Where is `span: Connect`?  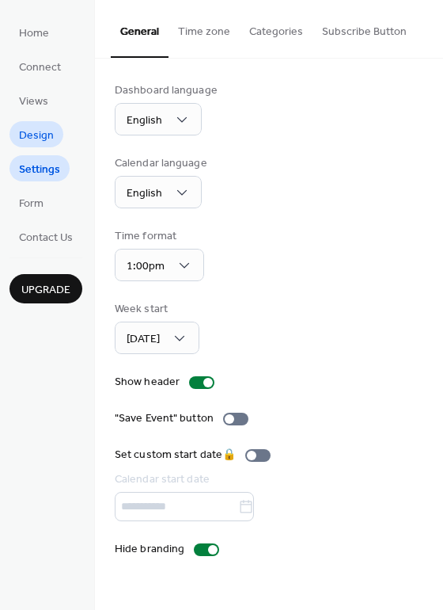 span: Connect is located at coordinates (40, 67).